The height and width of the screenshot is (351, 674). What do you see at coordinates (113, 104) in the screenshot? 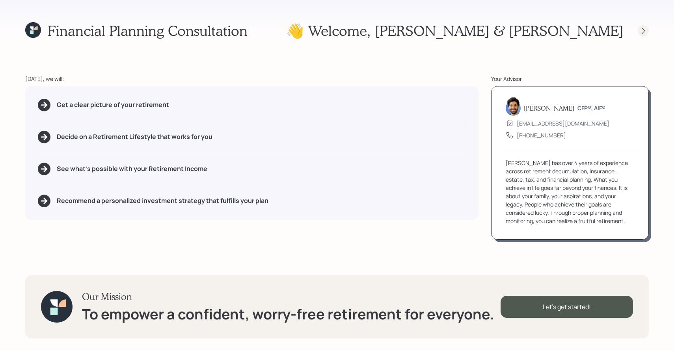
I see `h5: Get a clear picture of your retirement` at bounding box center [113, 104].